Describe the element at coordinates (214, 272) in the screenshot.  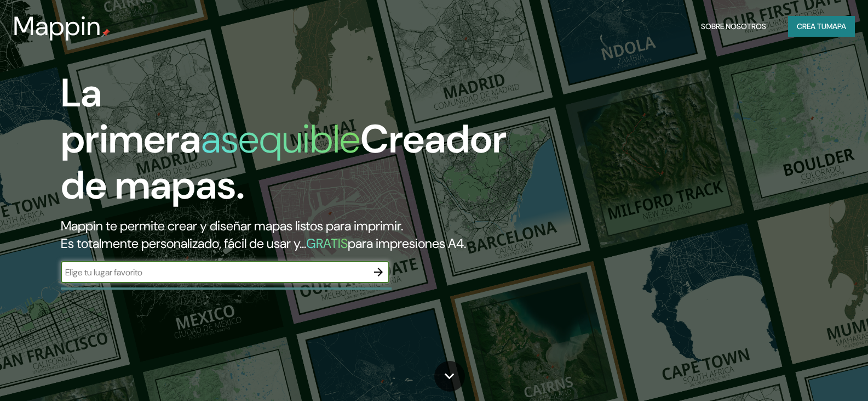
I see `input: Elige tu lugar favorito` at that location.